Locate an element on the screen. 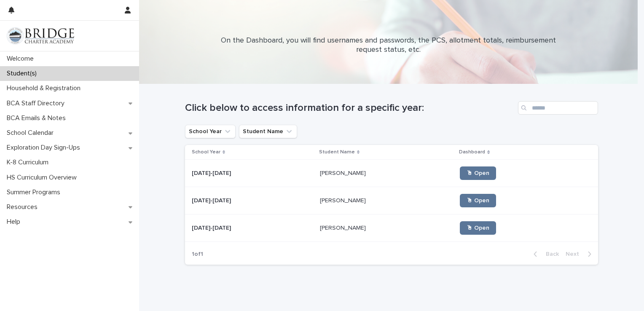  p: Help is located at coordinates (15, 221).